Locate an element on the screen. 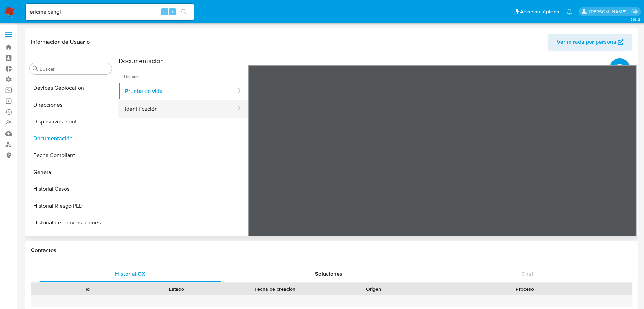  span: Ver mirada por persona is located at coordinates (587, 42).